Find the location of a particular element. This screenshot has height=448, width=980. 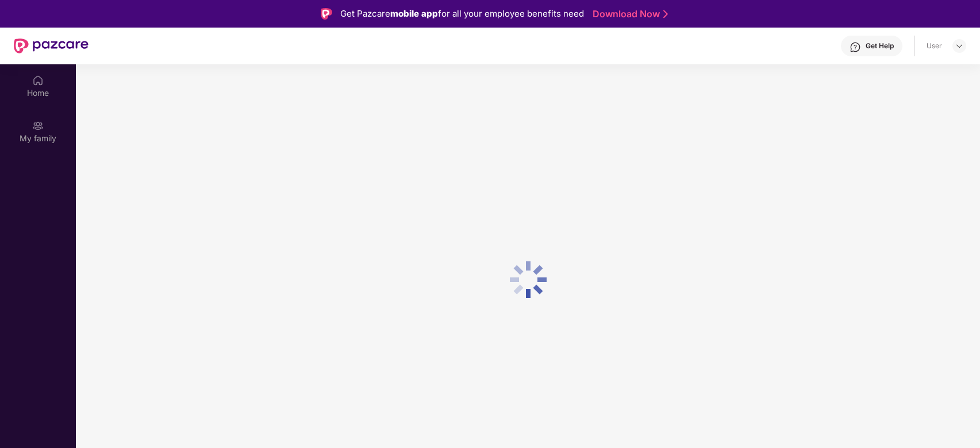

strong: mobile app is located at coordinates (414, 13).